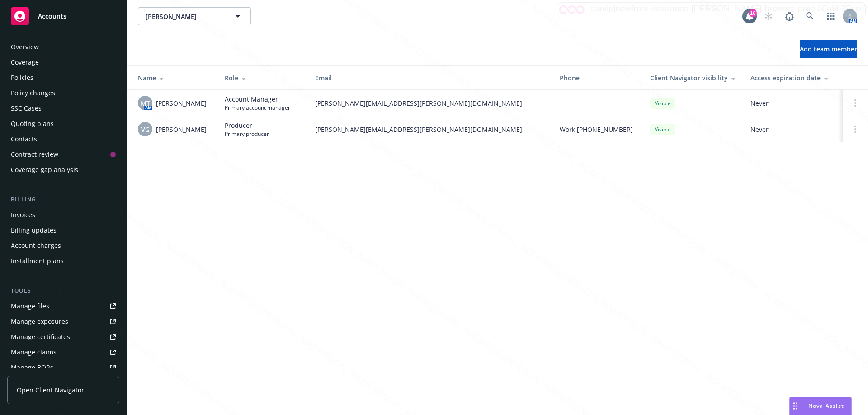 The width and height of the screenshot is (868, 415). What do you see at coordinates (24, 139) in the screenshot?
I see `div: Contacts` at bounding box center [24, 139].